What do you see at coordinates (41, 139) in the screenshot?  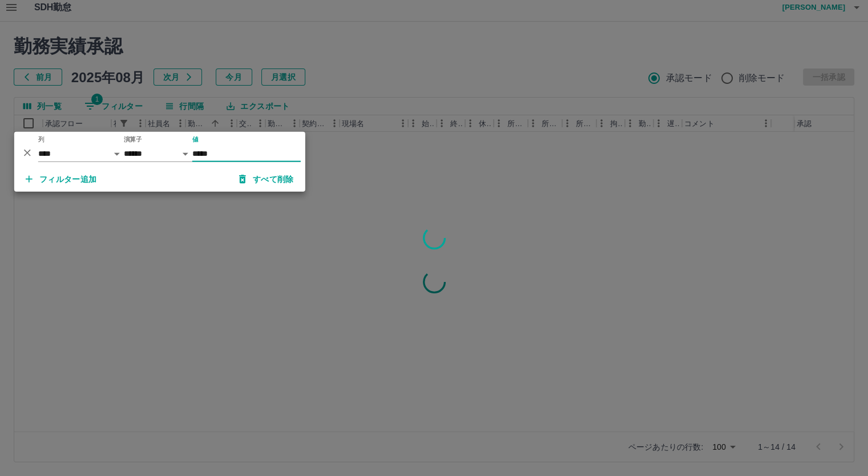 I see `label: 列` at bounding box center [41, 139].